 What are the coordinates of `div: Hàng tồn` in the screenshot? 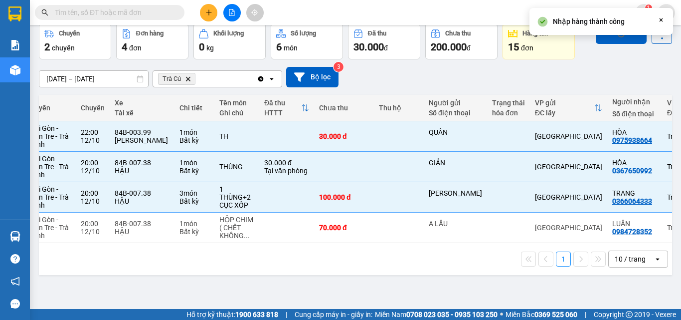 It's located at (535, 33).